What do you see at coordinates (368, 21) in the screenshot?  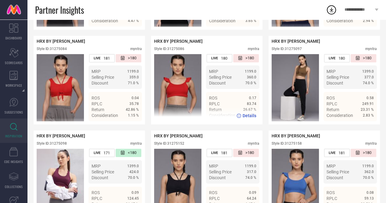 I see `span: 2.94 %` at bounding box center [368, 21].